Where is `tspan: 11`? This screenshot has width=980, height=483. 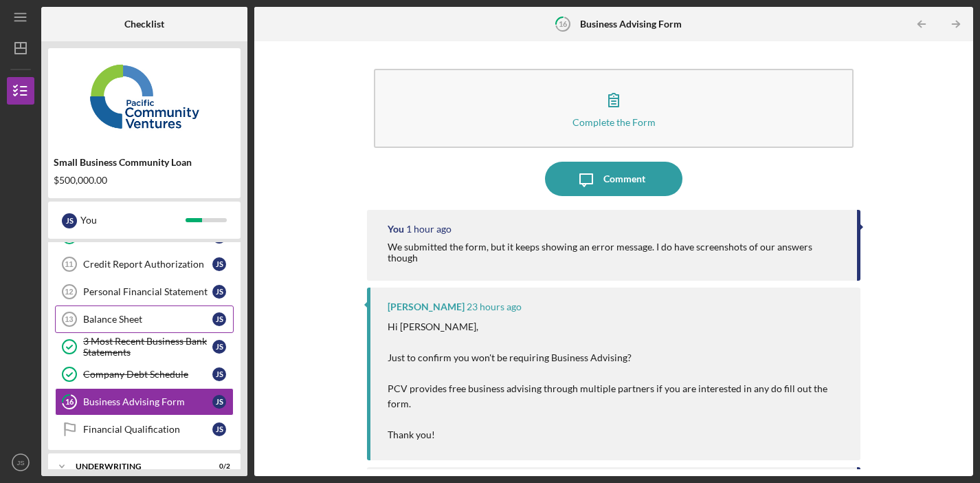 tspan: 11 is located at coordinates (69, 264).